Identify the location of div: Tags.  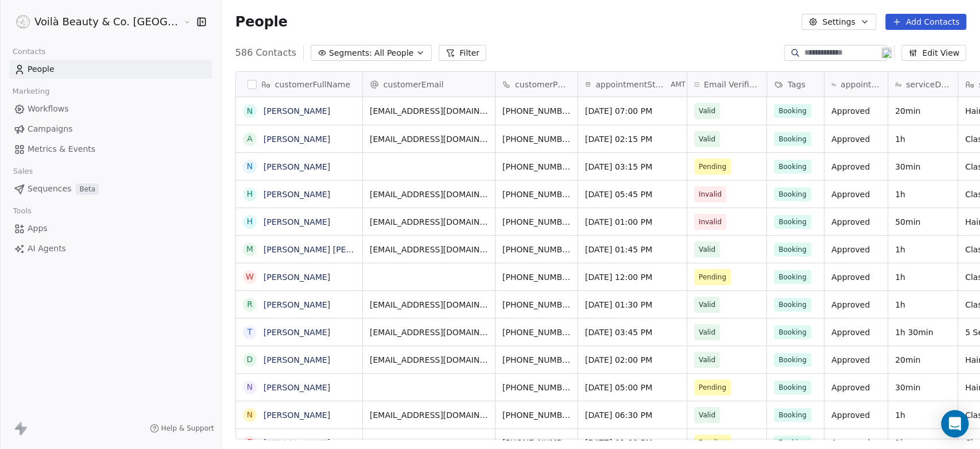
(795, 84).